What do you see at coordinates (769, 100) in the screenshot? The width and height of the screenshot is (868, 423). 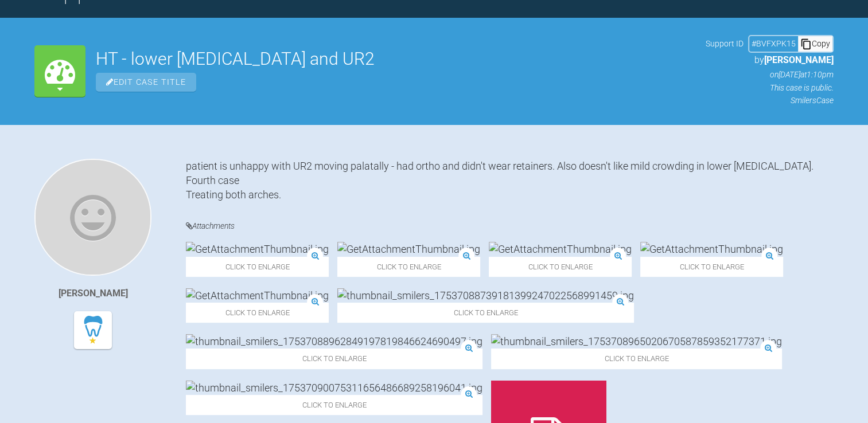 I see `p: Smilers Case` at bounding box center [769, 100].